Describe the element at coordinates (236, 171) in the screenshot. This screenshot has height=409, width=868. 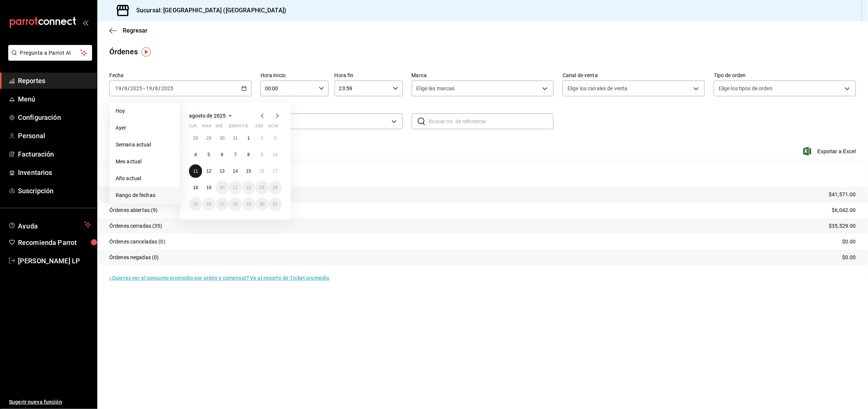
I see `button: 14 de agosto de 2025` at that location.